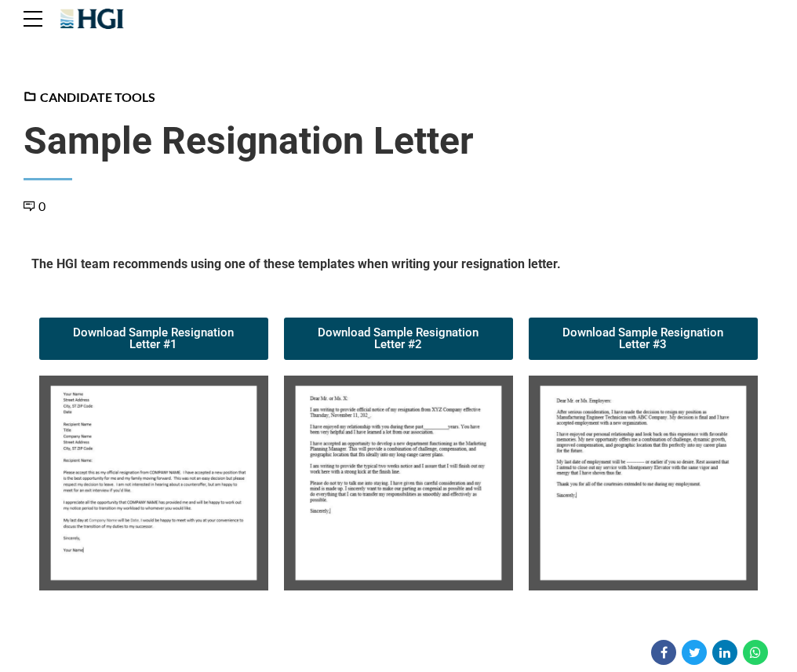 The image size is (797, 672). I want to click on span: Download Sample Resignation Letter #1, so click(154, 339).